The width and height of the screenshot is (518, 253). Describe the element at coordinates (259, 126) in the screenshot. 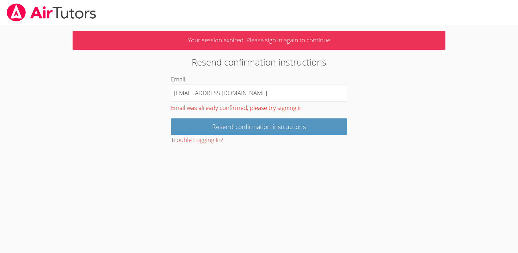

I see `input: Resend confirmation instructions` at that location.